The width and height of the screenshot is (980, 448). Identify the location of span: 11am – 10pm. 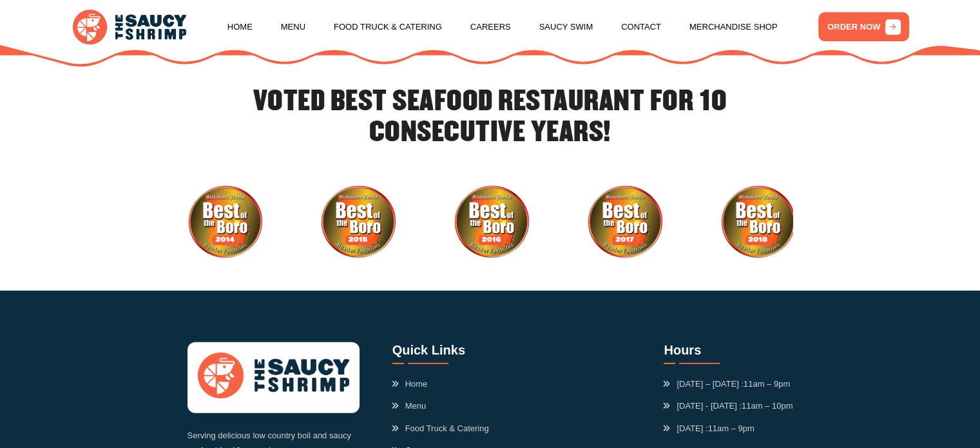
(767, 405).